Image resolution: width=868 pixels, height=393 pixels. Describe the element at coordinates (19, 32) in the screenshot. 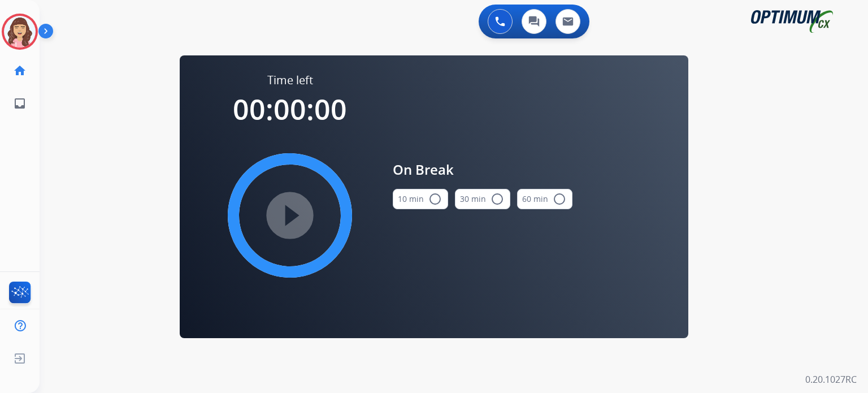

I see `img: avatar` at that location.